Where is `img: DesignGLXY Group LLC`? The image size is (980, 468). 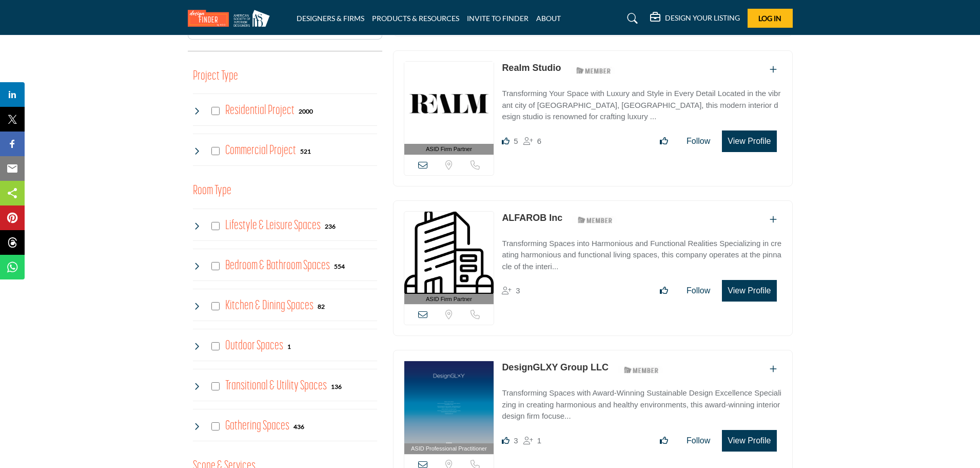
img: DesignGLXY Group LLC is located at coordinates (449, 402).